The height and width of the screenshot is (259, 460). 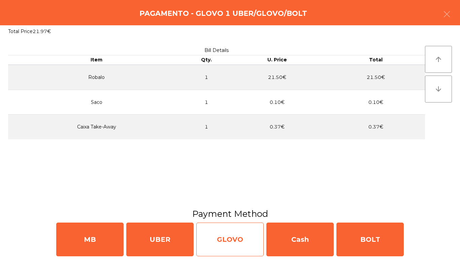 I want to click on td: Saco, so click(x=96, y=102).